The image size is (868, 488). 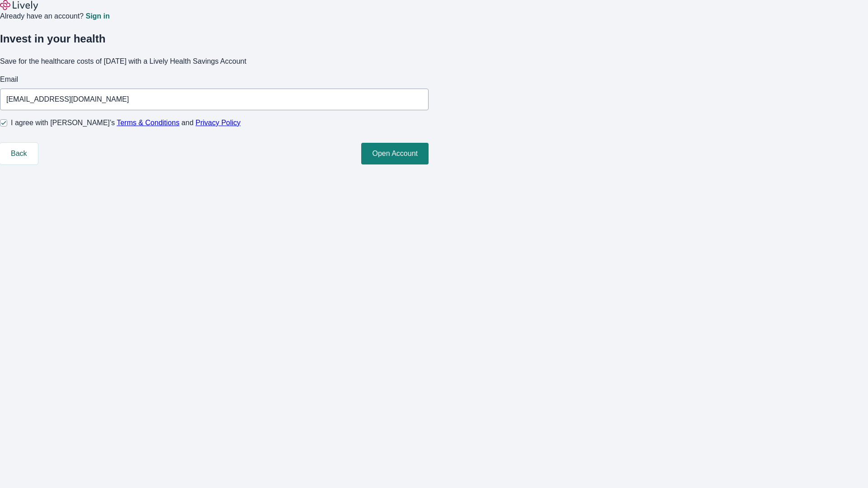 I want to click on a: Sign in, so click(x=97, y=17).